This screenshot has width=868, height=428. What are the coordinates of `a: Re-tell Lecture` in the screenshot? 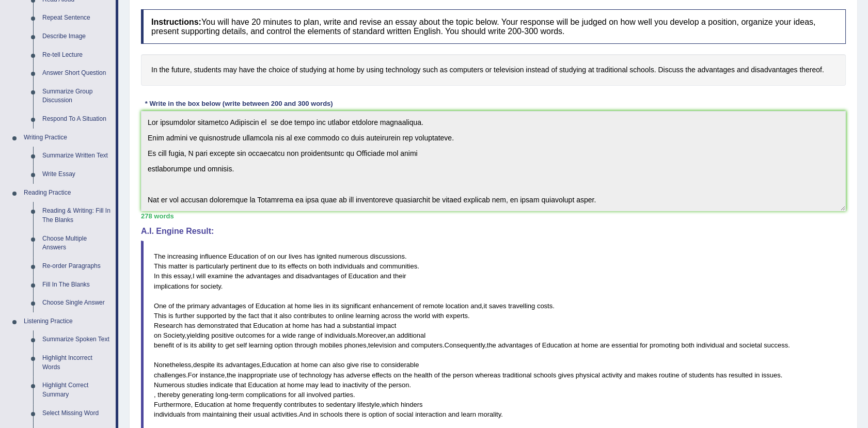 It's located at (76, 55).